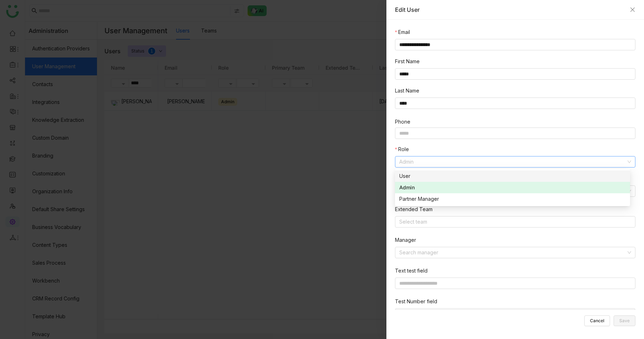 The image size is (644, 339). What do you see at coordinates (515, 122) in the screenshot?
I see `nz-form-item: Phone` at bounding box center [515, 122].